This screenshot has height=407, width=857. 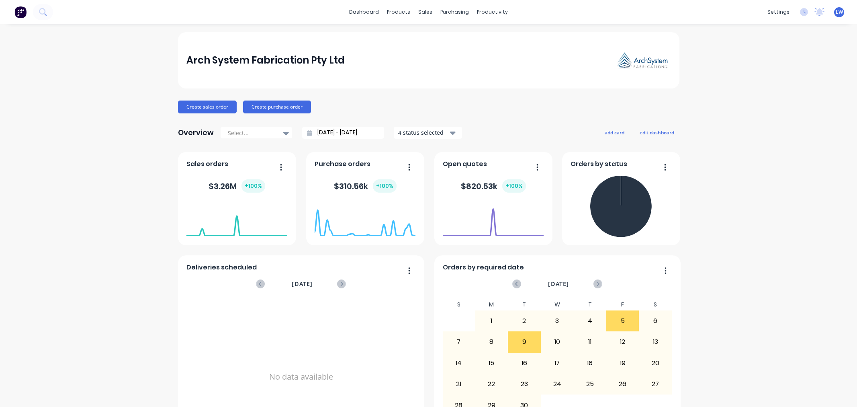 I want to click on div: settings, so click(x=779, y=12).